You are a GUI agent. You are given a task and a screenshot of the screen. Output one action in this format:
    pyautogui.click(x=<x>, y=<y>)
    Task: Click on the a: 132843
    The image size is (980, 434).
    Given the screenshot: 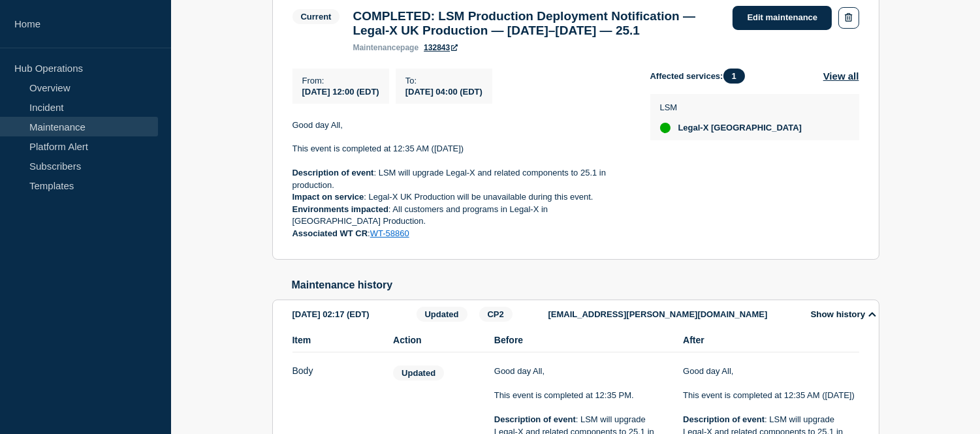 What is the action you would take?
    pyautogui.click(x=441, y=48)
    